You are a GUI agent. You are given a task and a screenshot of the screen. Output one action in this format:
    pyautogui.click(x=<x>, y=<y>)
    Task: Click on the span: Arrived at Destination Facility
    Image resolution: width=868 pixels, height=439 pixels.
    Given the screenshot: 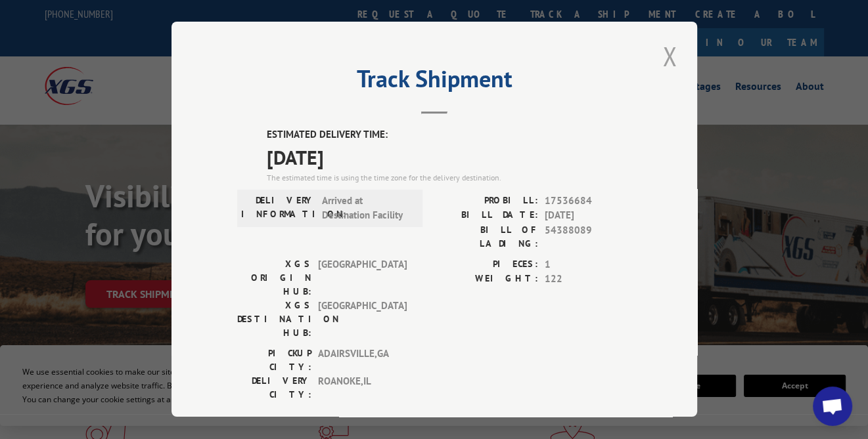 What is the action you would take?
    pyautogui.click(x=366, y=208)
    